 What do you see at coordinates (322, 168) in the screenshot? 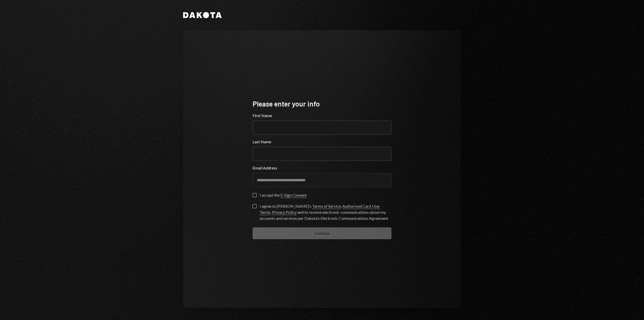
I see `label: Email Address` at bounding box center [322, 168].